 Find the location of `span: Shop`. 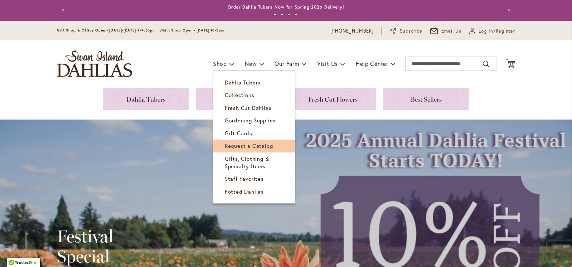

span: Shop is located at coordinates (220, 63).